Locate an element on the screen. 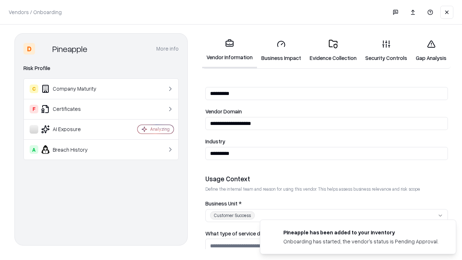 The image size is (462, 260). label: Industry is located at coordinates (326, 141).